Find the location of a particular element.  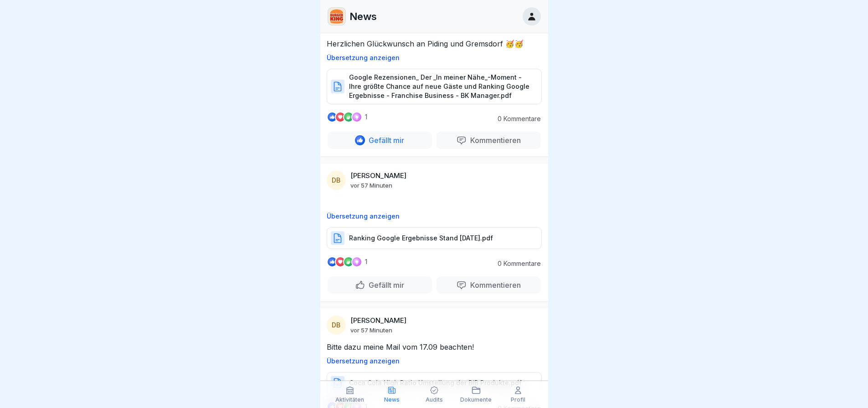

p: Dokumente is located at coordinates (476, 400).